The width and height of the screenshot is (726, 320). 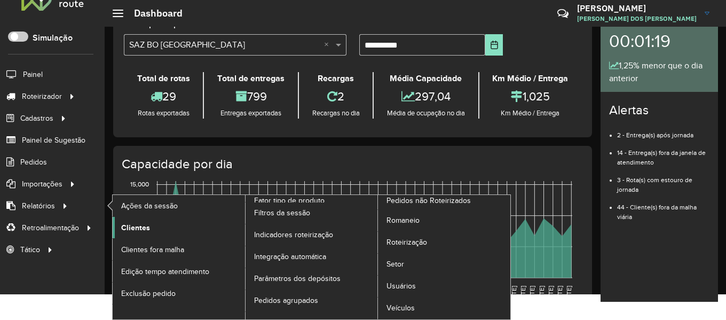 I want to click on a: Romaneio, so click(x=444, y=221).